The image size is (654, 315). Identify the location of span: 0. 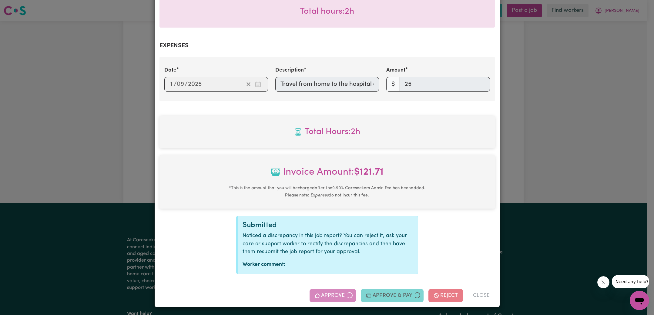
(179, 84).